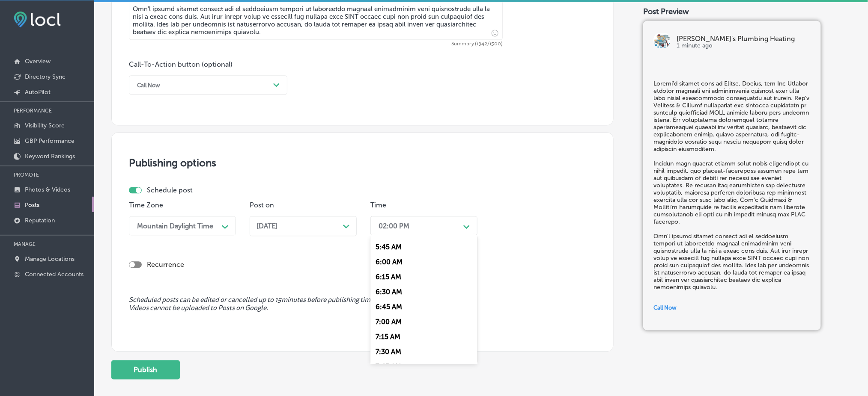 The width and height of the screenshot is (868, 396). What do you see at coordinates (424, 306) in the screenshot?
I see `div: 6:45 AM` at bounding box center [424, 306].